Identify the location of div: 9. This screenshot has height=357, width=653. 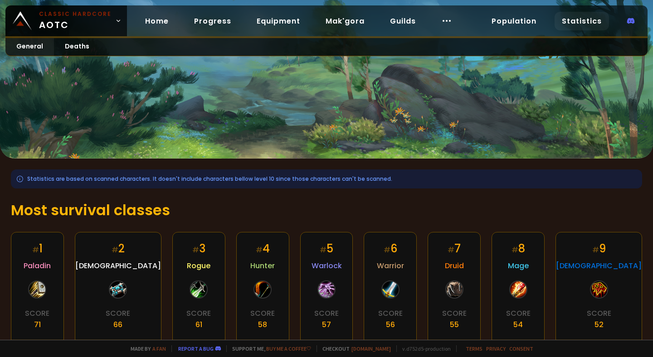
(599, 248).